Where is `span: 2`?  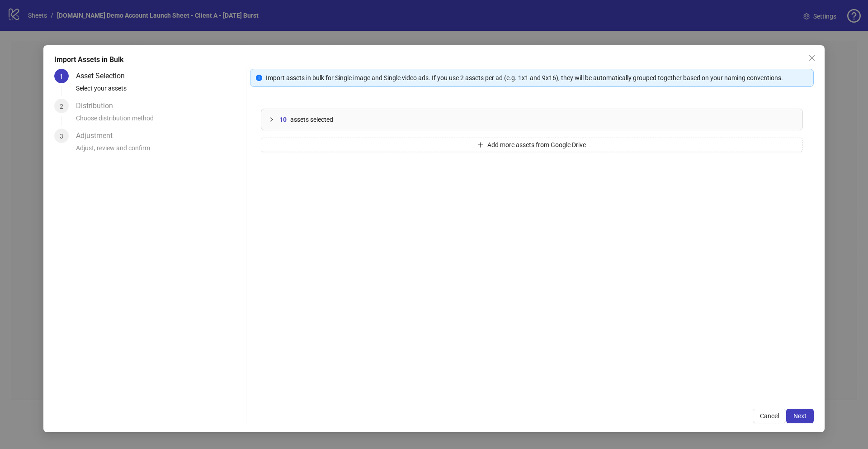
span: 2 is located at coordinates (62, 106).